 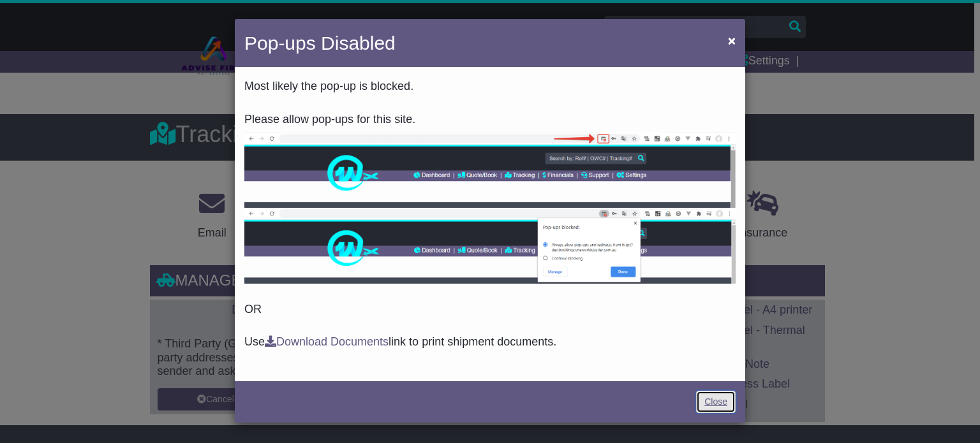 What do you see at coordinates (716, 401) in the screenshot?
I see `a: Close` at bounding box center [716, 401].